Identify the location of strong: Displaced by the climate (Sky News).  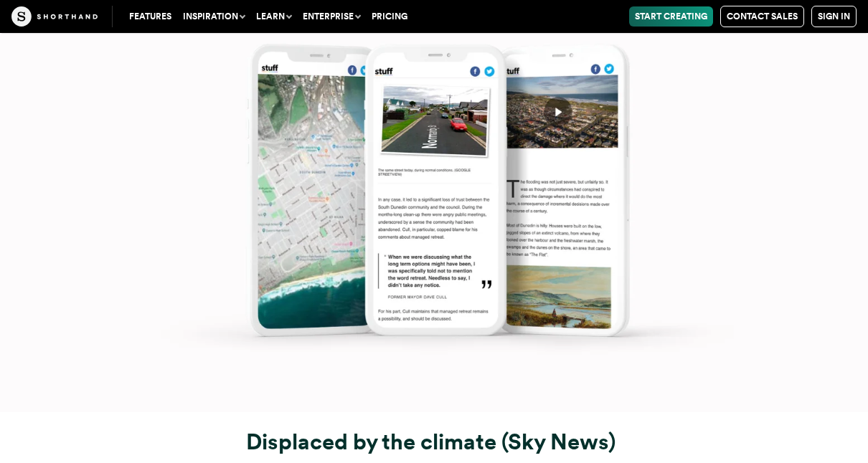
(430, 442).